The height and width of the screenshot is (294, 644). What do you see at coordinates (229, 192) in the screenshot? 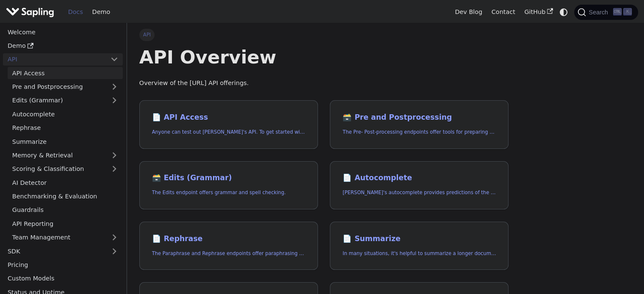
I see `p: The Edits endpoint offers grammar and spell checking.` at bounding box center [229, 192].